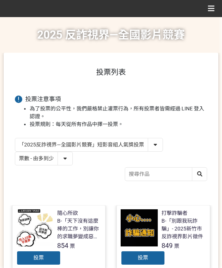 The width and height of the screenshot is (222, 268). Describe the element at coordinates (166, 174) in the screenshot. I see `input: 搜尋作品` at that location.